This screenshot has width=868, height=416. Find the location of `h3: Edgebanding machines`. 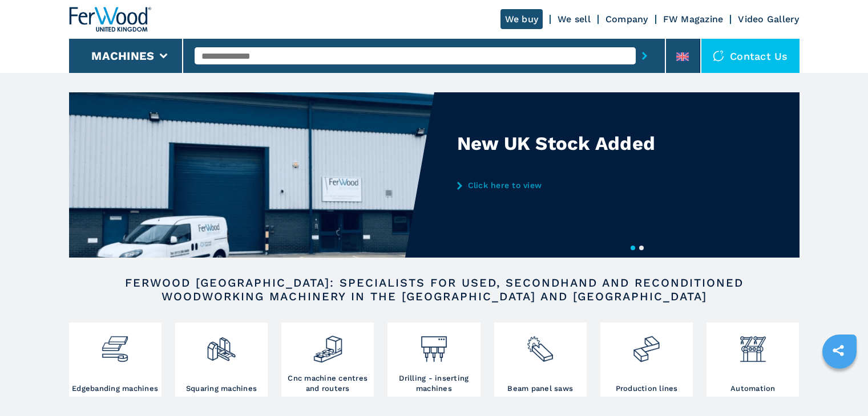

h3: Edgebanding machines is located at coordinates (115, 389).